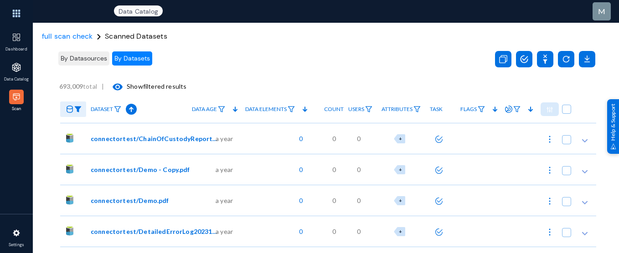  I want to click on span: Users, so click(356, 109).